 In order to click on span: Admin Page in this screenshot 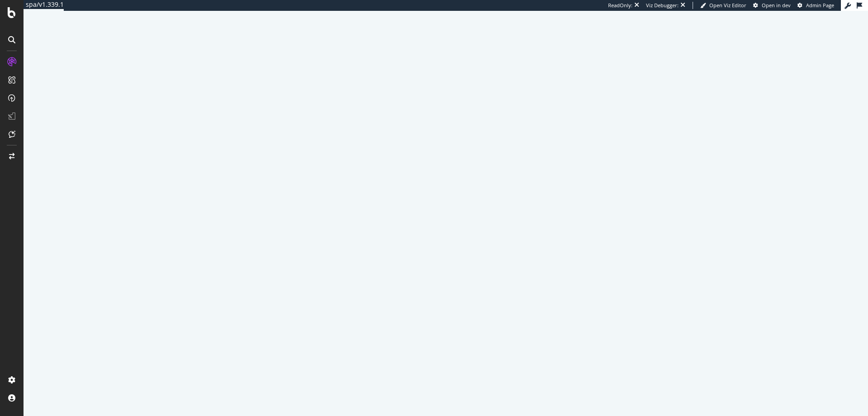, I will do `click(820, 5)`.